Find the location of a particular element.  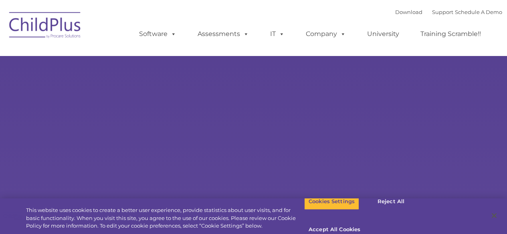

a: Support is located at coordinates (442, 12).